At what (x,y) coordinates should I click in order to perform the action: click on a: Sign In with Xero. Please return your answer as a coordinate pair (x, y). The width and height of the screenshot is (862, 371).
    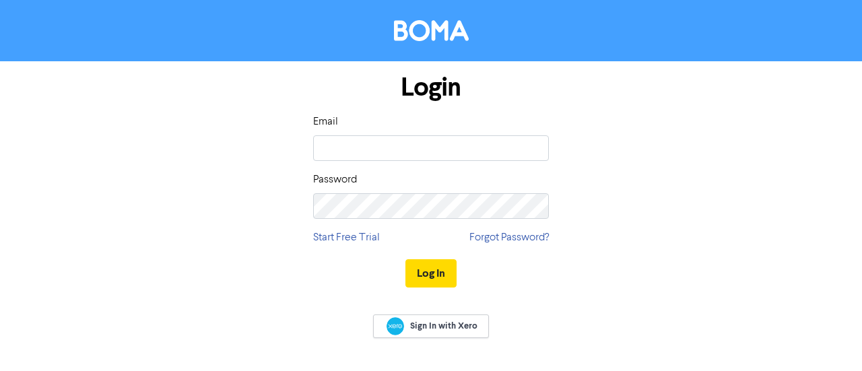
    Looking at the image, I should click on (431, 326).